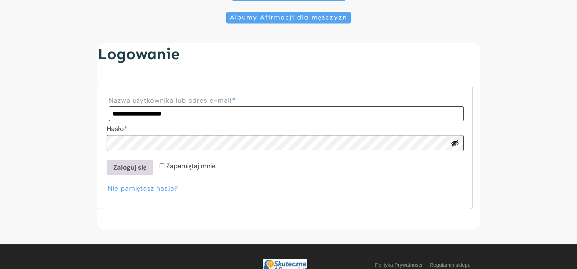 This screenshot has width=577, height=269. Describe the element at coordinates (288, 18) in the screenshot. I see `span: Albumy Afirmacji dla mężczyzn` at that location.